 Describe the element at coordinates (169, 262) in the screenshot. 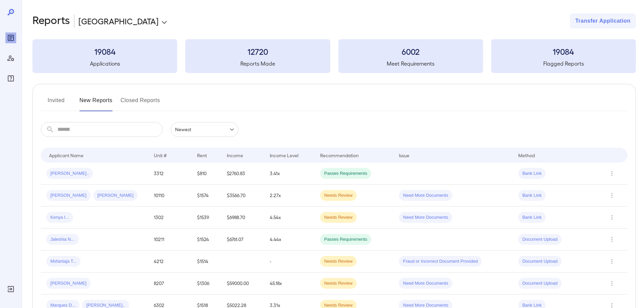

I see `td: 4212` at that location.